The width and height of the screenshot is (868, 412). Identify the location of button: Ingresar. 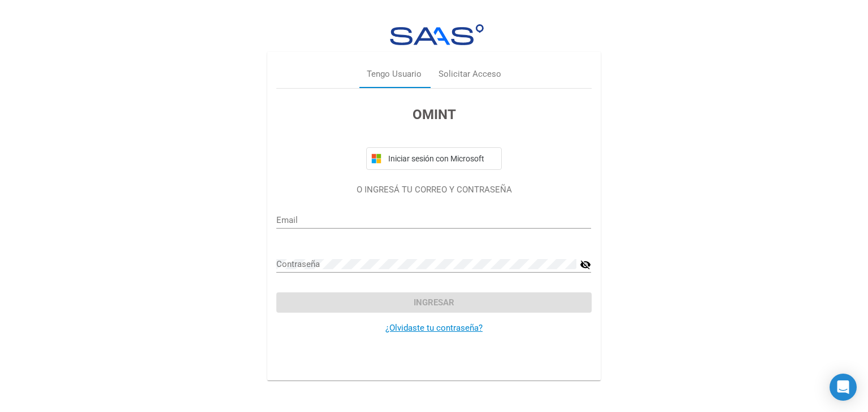
(433, 303).